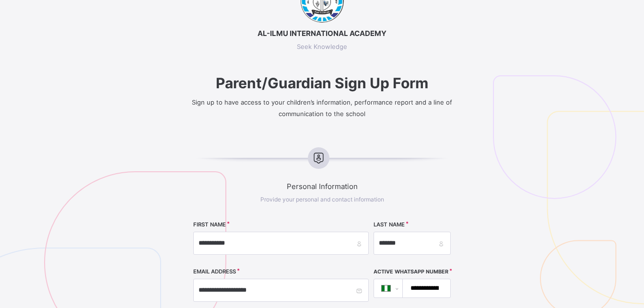 The height and width of the screenshot is (308, 644). Describe the element at coordinates (322, 186) in the screenshot. I see `span: Personal Information` at that location.